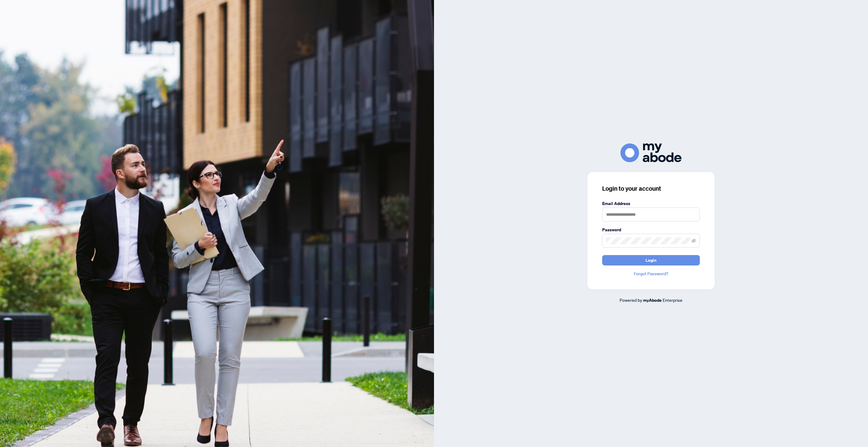 Image resolution: width=868 pixels, height=447 pixels. What do you see at coordinates (651, 274) in the screenshot?
I see `a: Forgot Password?` at bounding box center [651, 274].